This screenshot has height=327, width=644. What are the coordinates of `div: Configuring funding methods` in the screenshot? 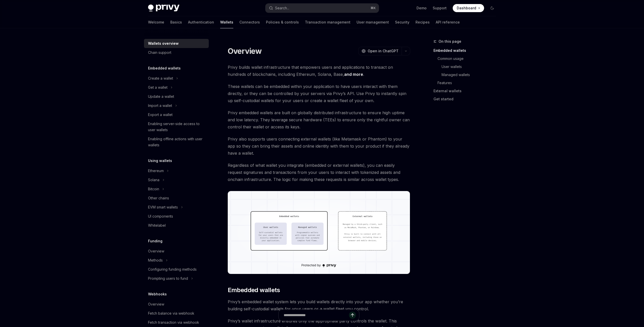 It's located at (173, 269).